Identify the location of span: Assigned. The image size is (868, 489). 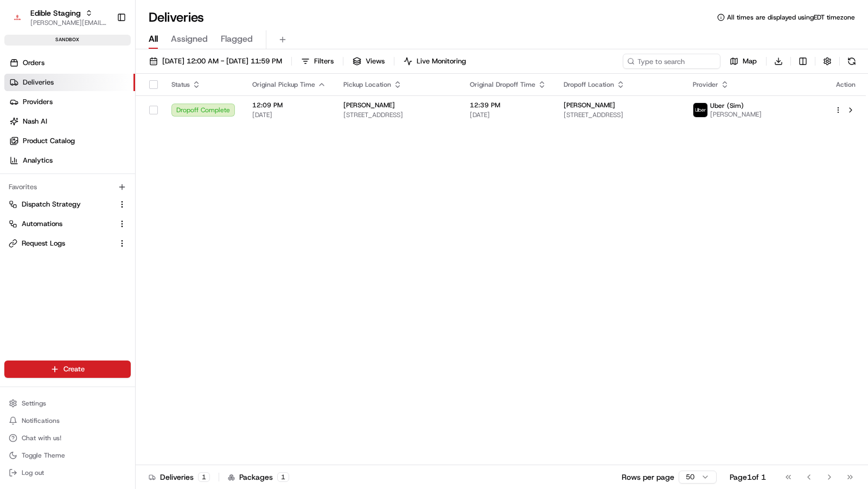
(189, 39).